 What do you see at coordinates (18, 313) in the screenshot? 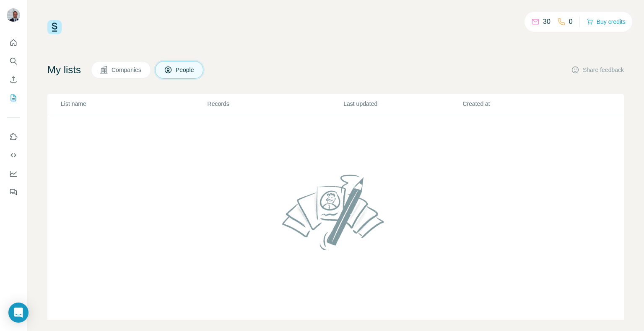
I see `div: Open Intercom Messenger` at bounding box center [18, 313].